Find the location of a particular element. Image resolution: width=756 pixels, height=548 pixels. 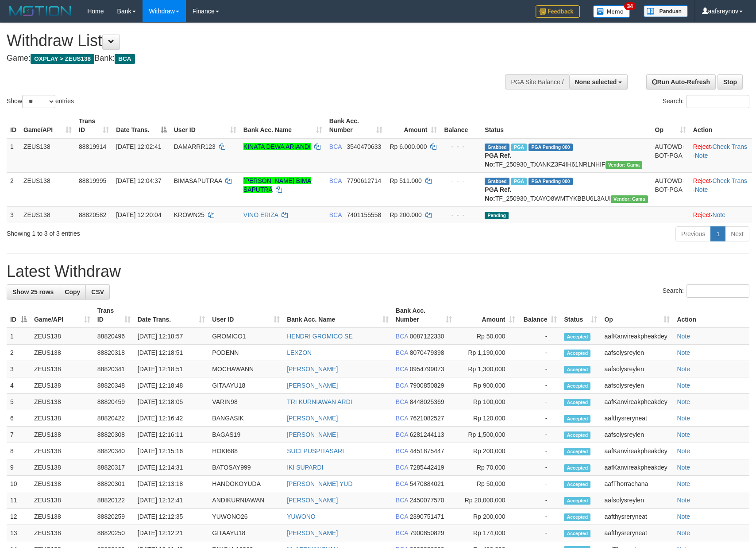

td: 9 is located at coordinates (19, 468).